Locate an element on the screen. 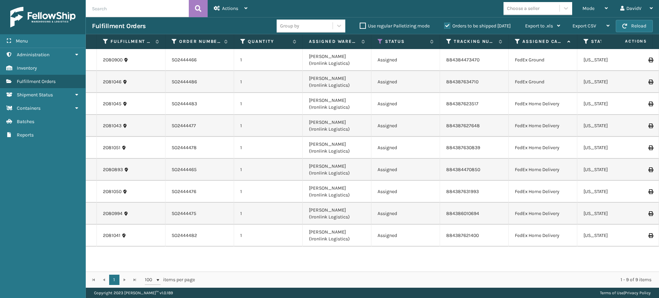 This screenshot has width=659, height=298. h3: Fulfillment Orders is located at coordinates (119, 26).